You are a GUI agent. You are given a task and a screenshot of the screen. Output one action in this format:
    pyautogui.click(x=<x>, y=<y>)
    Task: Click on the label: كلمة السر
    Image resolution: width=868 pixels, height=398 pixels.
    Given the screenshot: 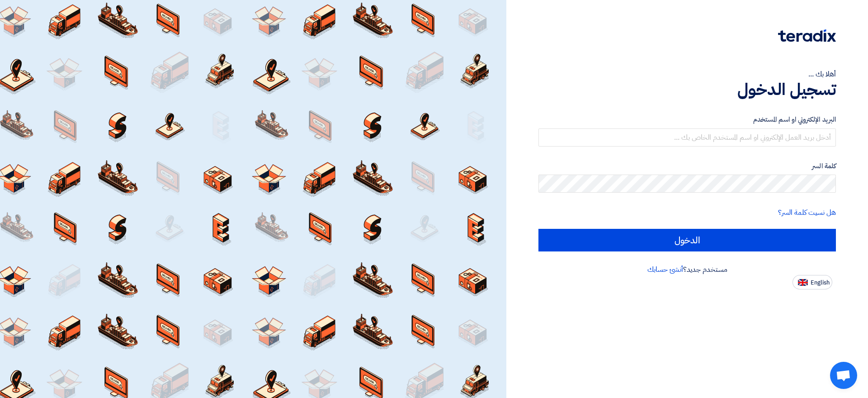 What is the action you would take?
    pyautogui.click(x=687, y=166)
    